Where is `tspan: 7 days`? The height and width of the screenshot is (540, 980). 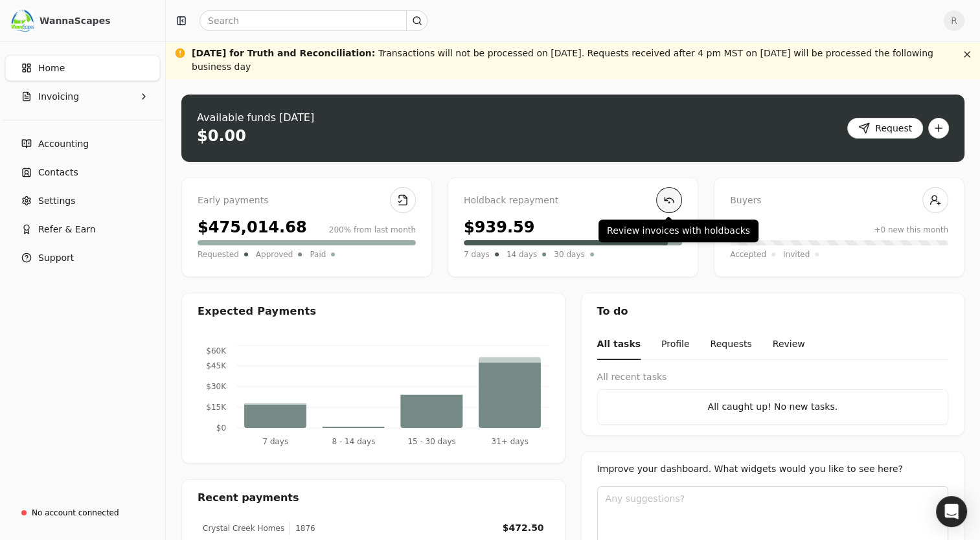 tspan: 7 days is located at coordinates (275, 441).